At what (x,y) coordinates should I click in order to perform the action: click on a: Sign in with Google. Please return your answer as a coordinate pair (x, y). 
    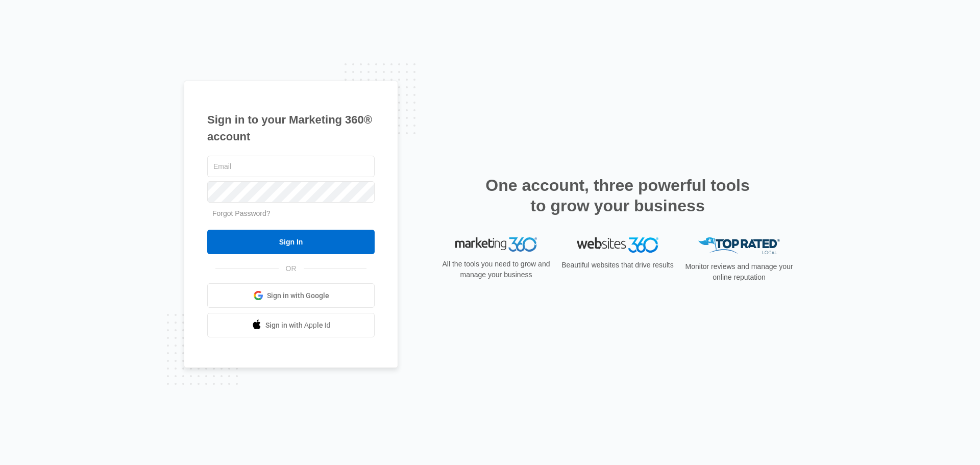
    Looking at the image, I should click on (291, 296).